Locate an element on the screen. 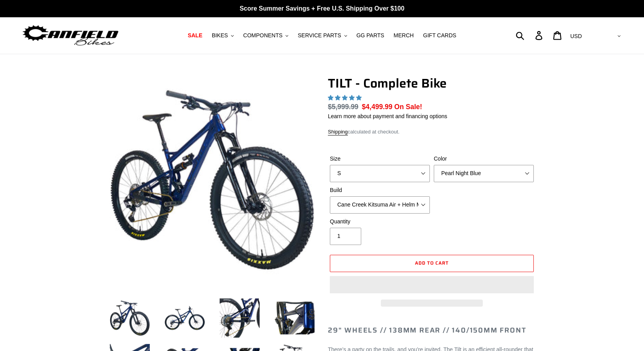 The height and width of the screenshot is (351, 644). a: Shipping is located at coordinates (338, 132).